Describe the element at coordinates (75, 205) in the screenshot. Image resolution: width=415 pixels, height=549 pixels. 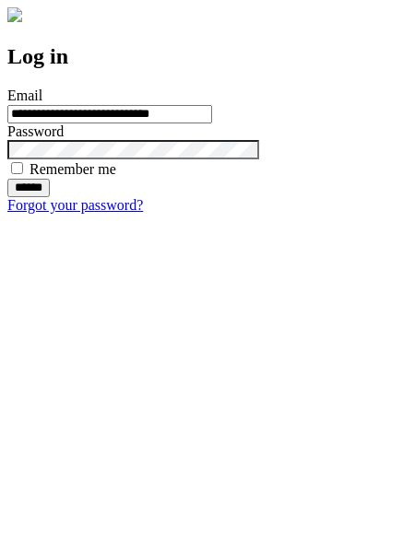
I see `a: Forgot your password?` at that location.